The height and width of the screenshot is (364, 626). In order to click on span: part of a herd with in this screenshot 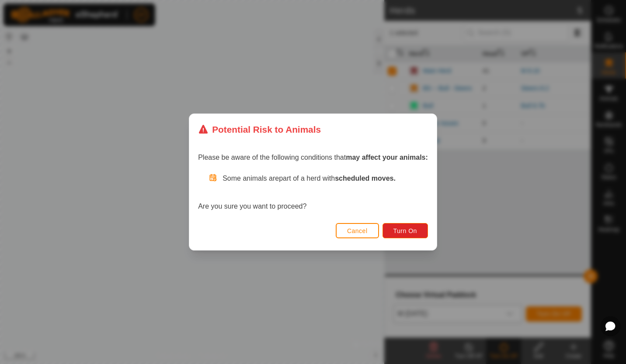, I will do `click(337, 178)`.